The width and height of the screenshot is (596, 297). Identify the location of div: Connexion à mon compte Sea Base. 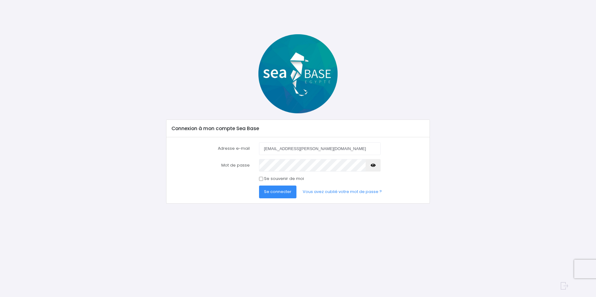
(298, 129).